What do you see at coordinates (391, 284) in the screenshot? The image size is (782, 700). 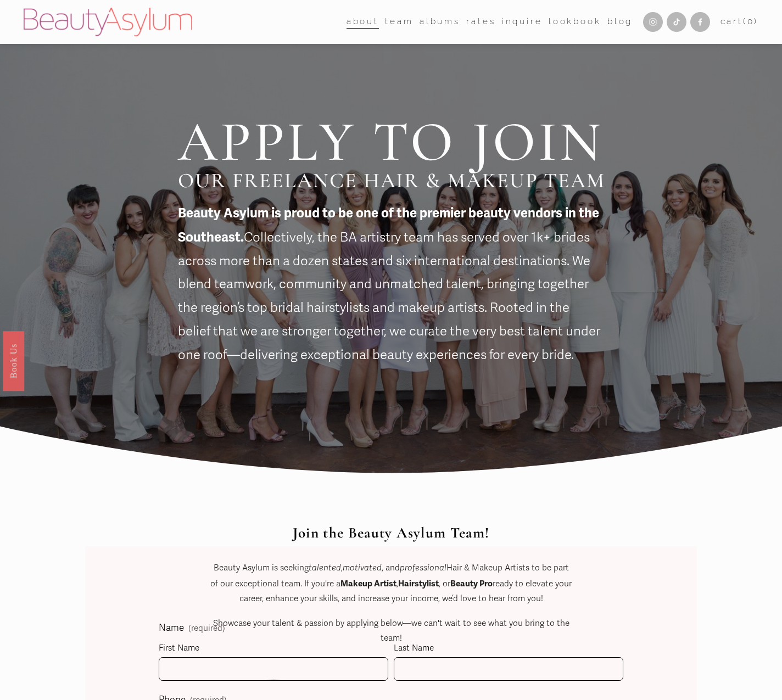 I see `p: Collectively, the BA artistry team has served over 1k+ brides across more than a dozen states and...` at bounding box center [391, 284].